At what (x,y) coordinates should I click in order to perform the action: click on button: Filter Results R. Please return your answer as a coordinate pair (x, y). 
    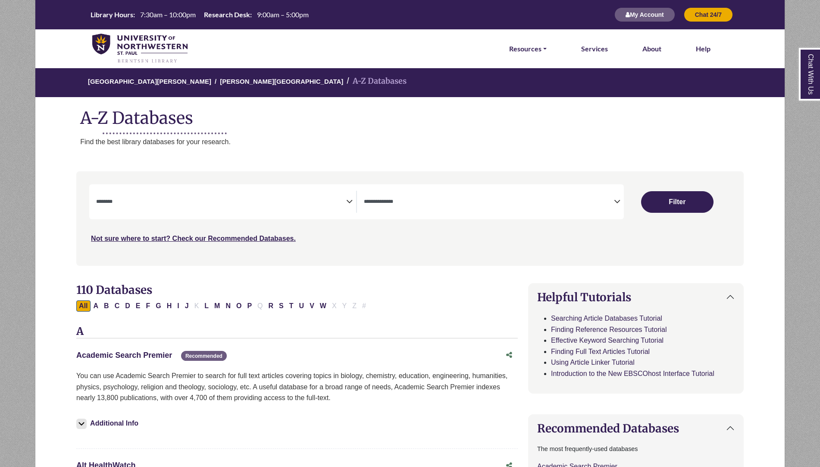
    Looking at the image, I should click on (271, 306).